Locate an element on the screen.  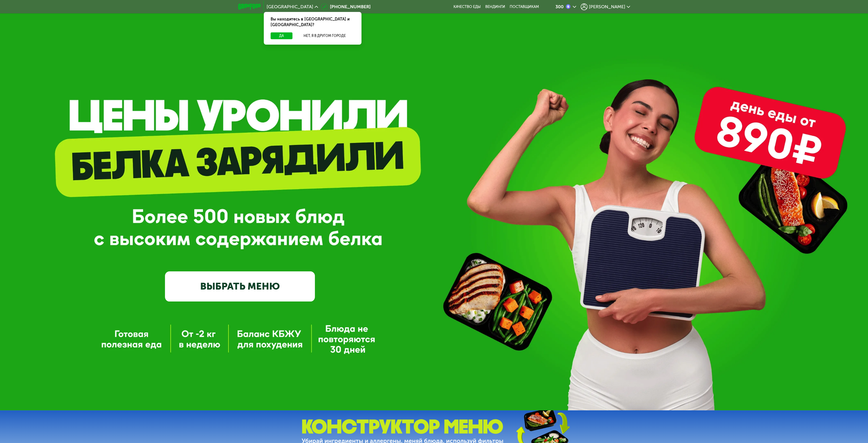
a: Качество еды is located at coordinates (467, 7).